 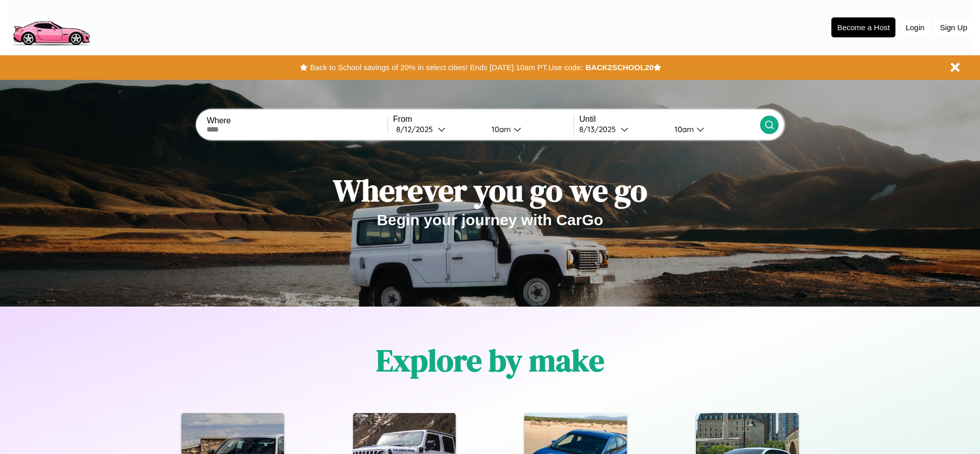 I want to click on label: From, so click(x=484, y=119).